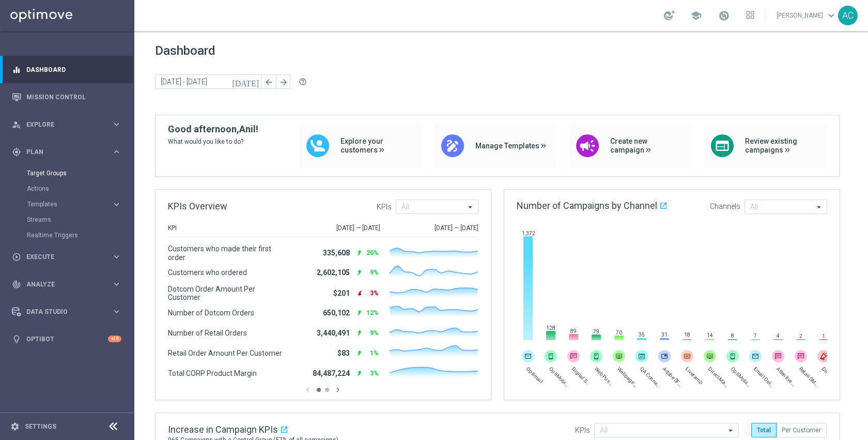 This screenshot has height=440, width=868. Describe the element at coordinates (80, 220) in the screenshot. I see `div: Streams` at that location.